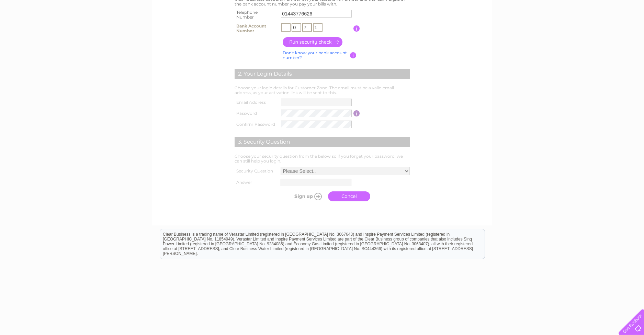 The width and height of the screenshot is (644, 335). I want to click on img: logo.png, so click(40, 28).